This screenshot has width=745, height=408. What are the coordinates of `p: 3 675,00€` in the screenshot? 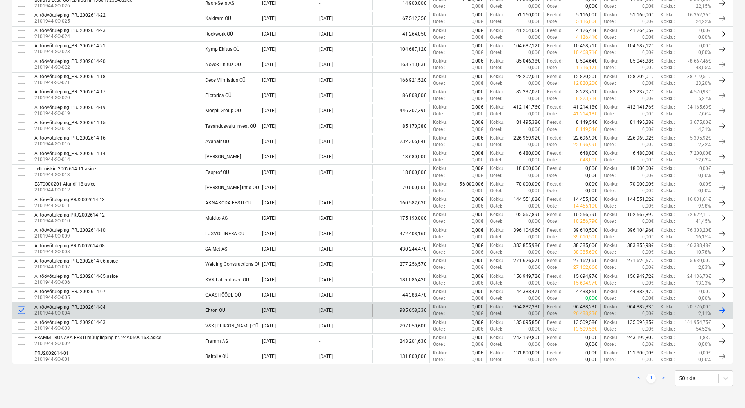 It's located at (701, 122).